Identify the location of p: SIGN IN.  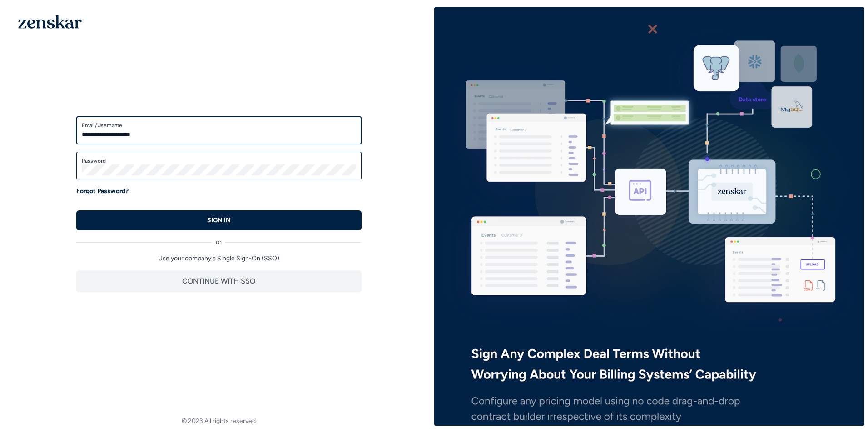
(219, 221).